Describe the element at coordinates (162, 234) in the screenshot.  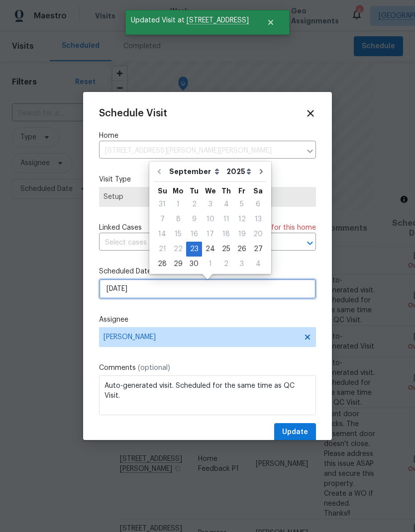
I see `div: Sun Sep 14 2025` at that location.